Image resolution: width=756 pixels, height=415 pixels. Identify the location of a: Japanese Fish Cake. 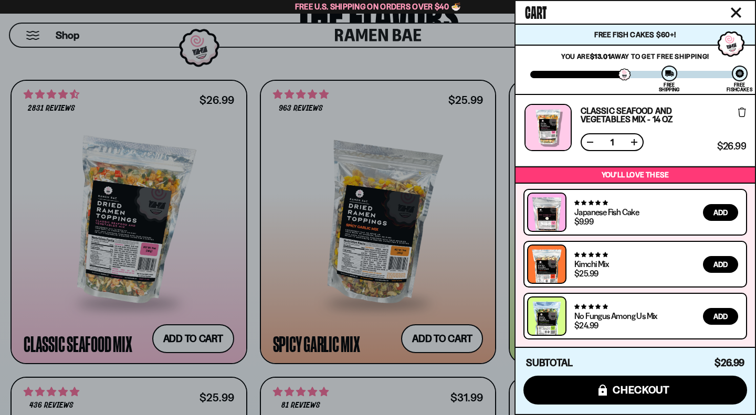
(606, 212).